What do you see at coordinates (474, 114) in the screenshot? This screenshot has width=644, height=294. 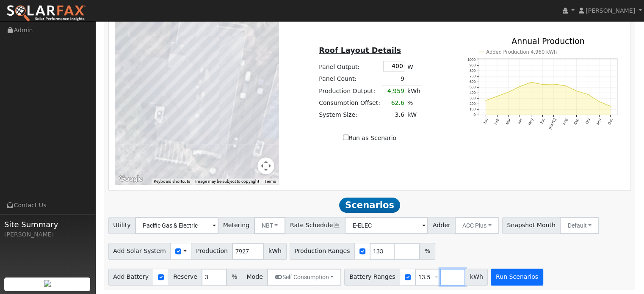 I see `text: 0` at bounding box center [474, 114].